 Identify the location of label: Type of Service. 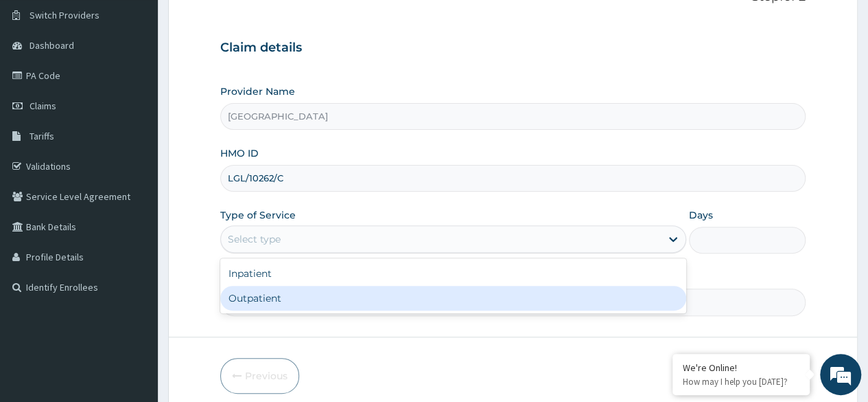
(258, 215).